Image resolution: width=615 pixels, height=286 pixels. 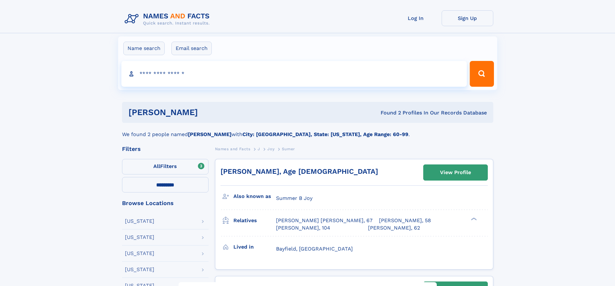 What do you see at coordinates (259, 149) in the screenshot?
I see `span: J` at bounding box center [259, 149].